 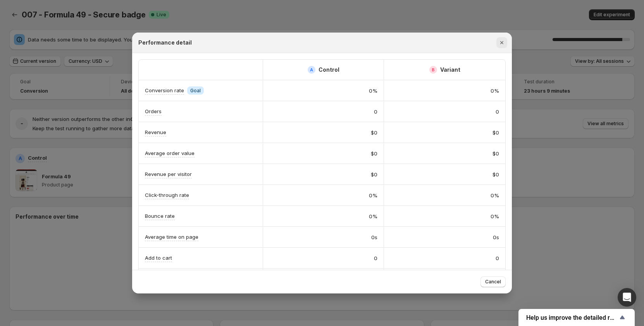 What do you see at coordinates (451, 70) in the screenshot?
I see `h2: Variant` at bounding box center [451, 70].